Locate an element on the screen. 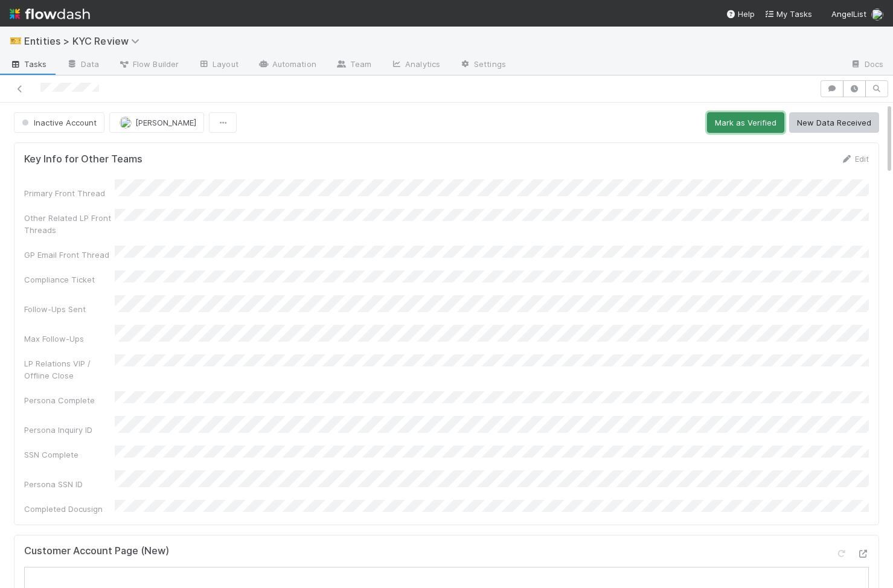 The height and width of the screenshot is (588, 893). div: Follow-Ups Sent is located at coordinates (70, 309).